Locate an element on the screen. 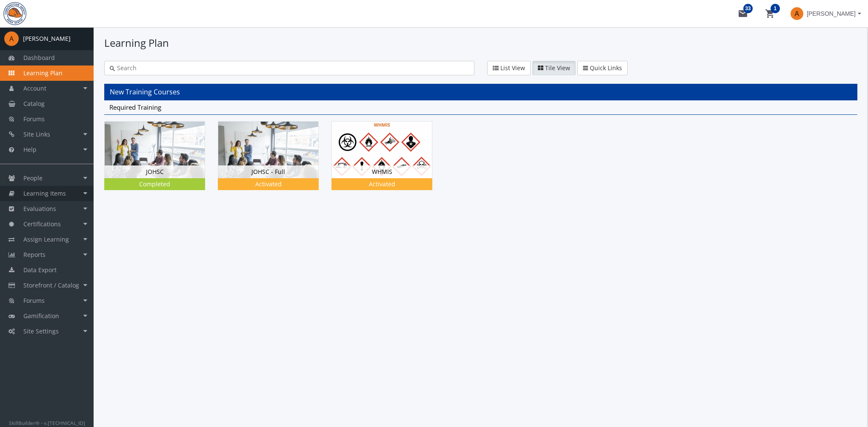  span: Reports is located at coordinates (34, 254).